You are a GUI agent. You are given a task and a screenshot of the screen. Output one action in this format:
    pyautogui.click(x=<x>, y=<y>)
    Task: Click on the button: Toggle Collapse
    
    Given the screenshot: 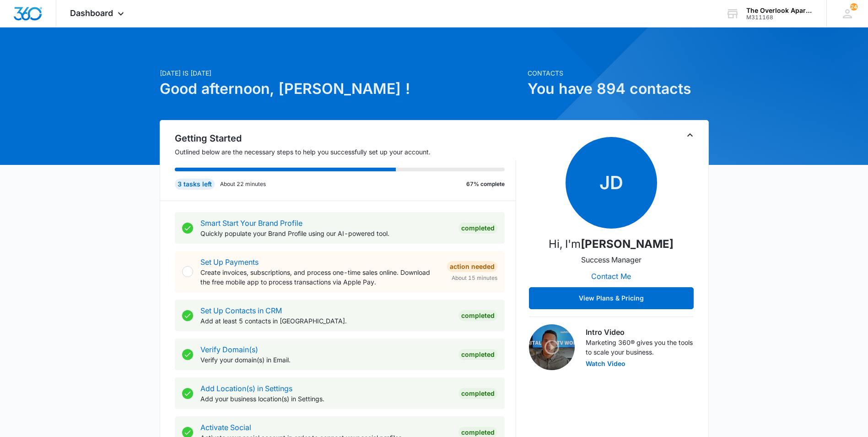 What is the action you would take?
    pyautogui.click(x=690, y=135)
    